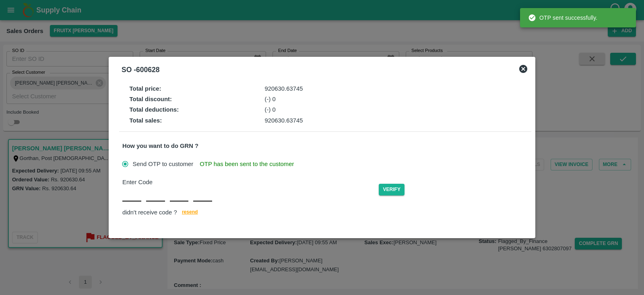 The image size is (644, 295). What do you see at coordinates (563, 18) in the screenshot?
I see `div: OTP sent successfully.` at bounding box center [563, 18].